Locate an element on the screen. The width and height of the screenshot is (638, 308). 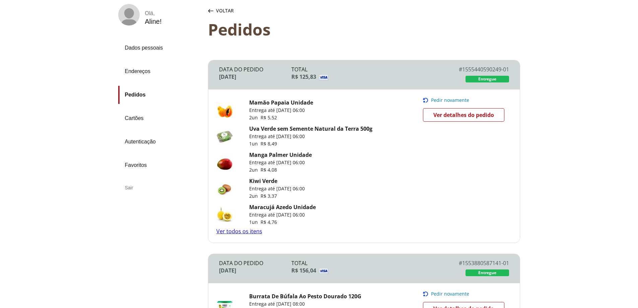
a: Ver todos os itens is located at coordinates (239, 231).